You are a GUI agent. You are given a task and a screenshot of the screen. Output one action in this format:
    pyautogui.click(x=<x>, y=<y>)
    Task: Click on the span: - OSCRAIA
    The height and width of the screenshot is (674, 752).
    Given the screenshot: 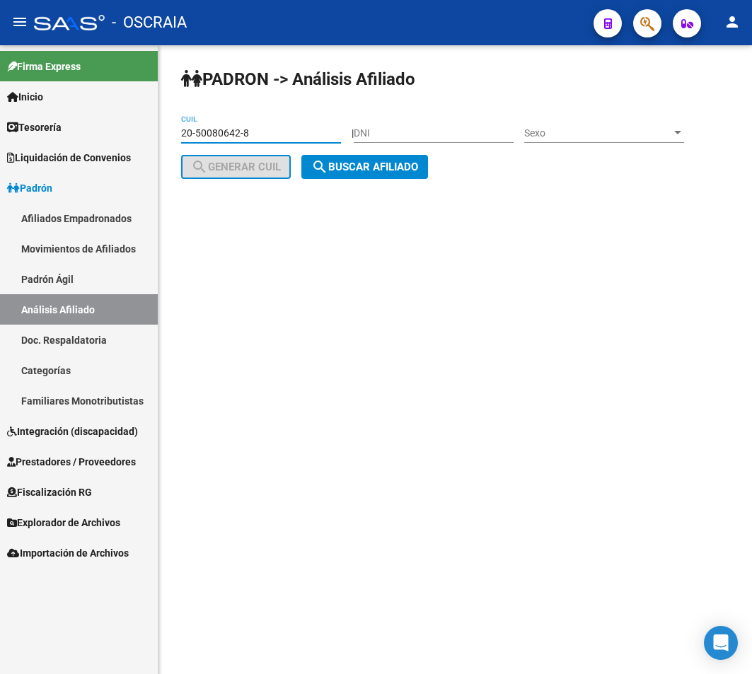 What is the action you would take?
    pyautogui.click(x=149, y=23)
    